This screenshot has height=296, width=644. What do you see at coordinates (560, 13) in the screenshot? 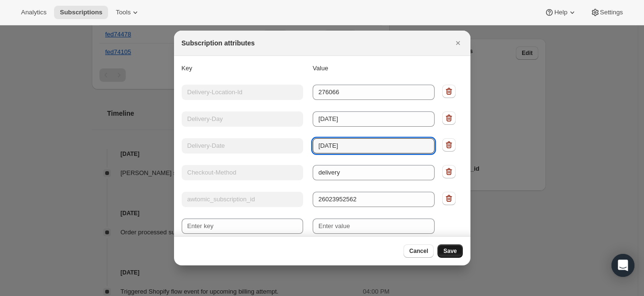
I see `button: Help` at bounding box center [560, 13].